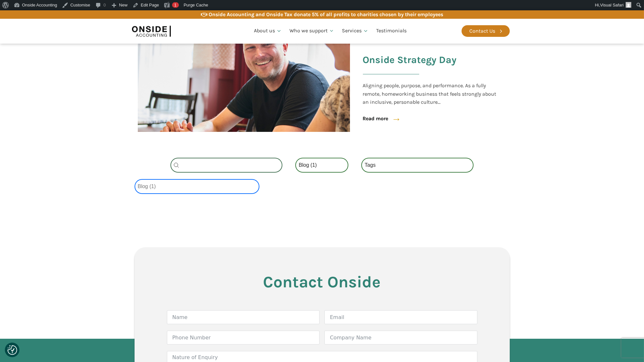 The width and height of the screenshot is (644, 362). I want to click on img: Revisit consent button, so click(13, 350).